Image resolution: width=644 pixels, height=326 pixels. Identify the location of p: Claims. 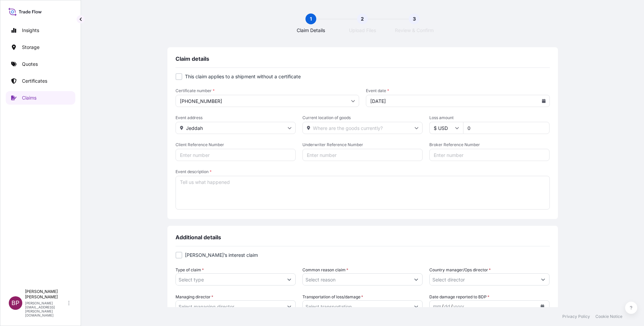
(29, 98).